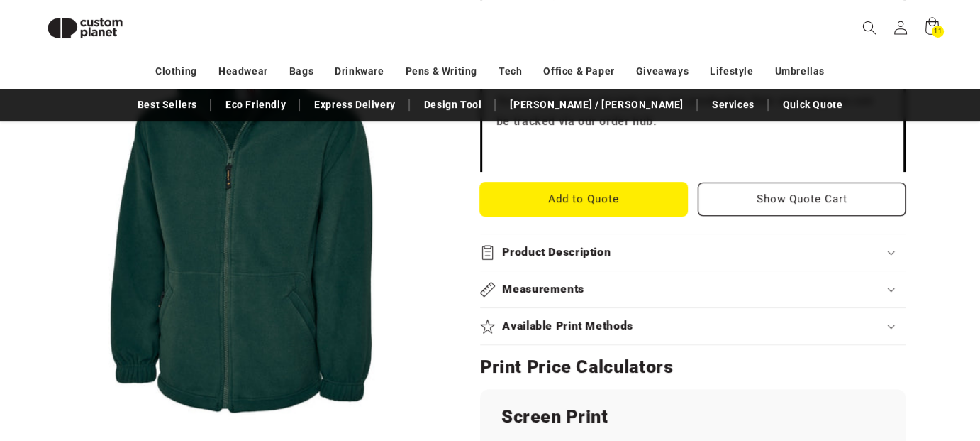  Describe the element at coordinates (176, 71) in the screenshot. I see `a: Clothing` at that location.